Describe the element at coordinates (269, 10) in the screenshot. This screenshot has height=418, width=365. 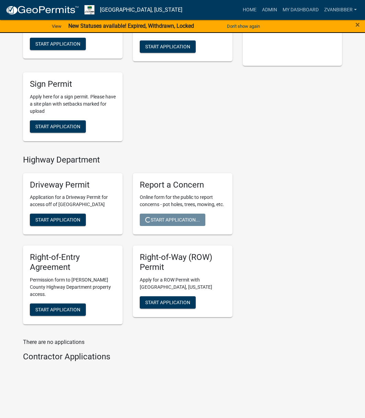
I see `a: Admin` at that location.